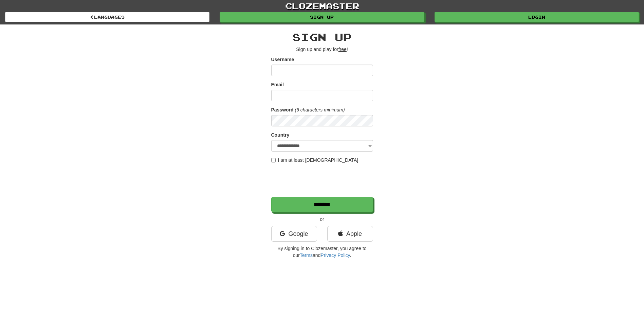  I want to click on p: By signing in to Clozemaster, you agree to our and ., so click(322, 252).